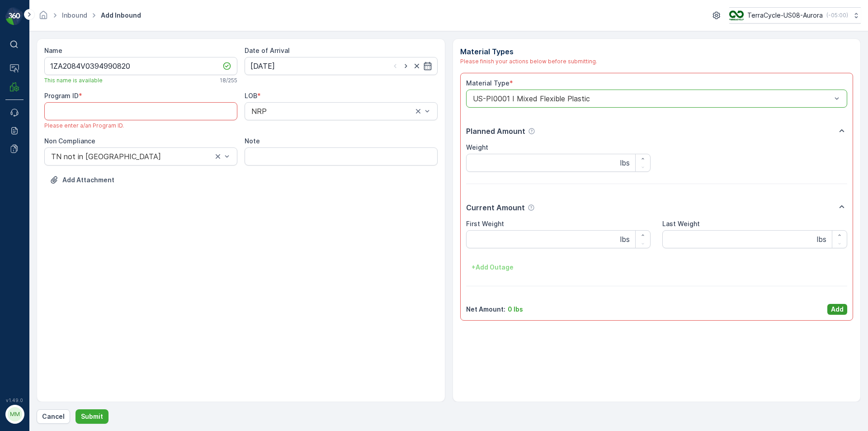  Describe the element at coordinates (14, 400) in the screenshot. I see `span: v 1.49.0` at that location.